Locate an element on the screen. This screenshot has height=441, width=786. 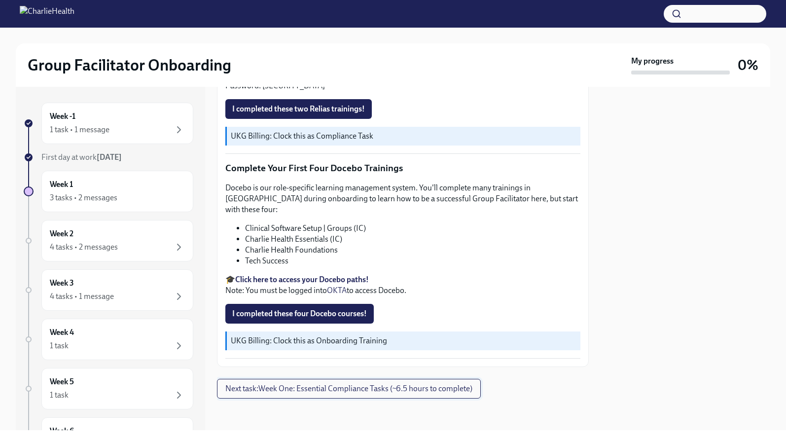
img: CharlieHealth is located at coordinates (47, 14).